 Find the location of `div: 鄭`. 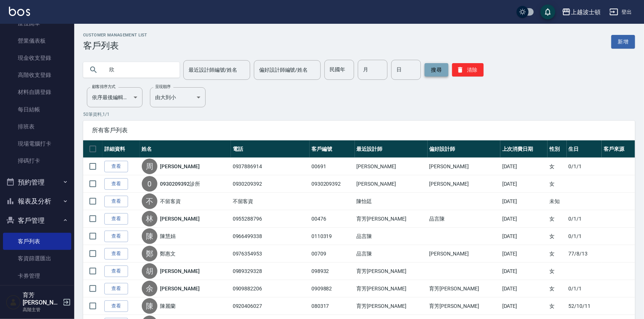

div: 鄭 is located at coordinates (150, 254).